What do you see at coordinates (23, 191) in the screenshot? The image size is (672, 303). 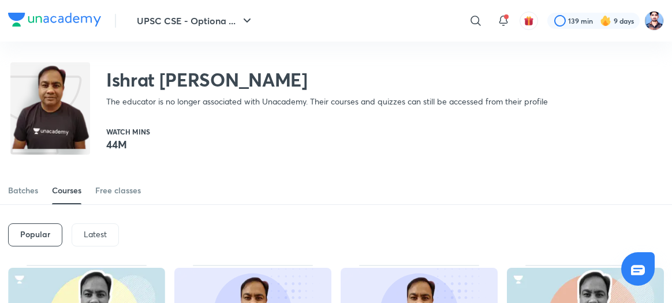 I see `a: Batches` at bounding box center [23, 191].